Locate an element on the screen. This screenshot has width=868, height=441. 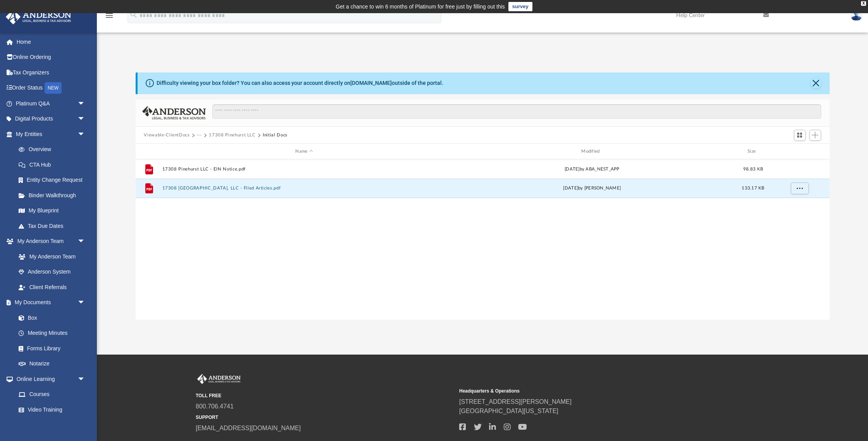
a: Online Learningarrow_drop_down is located at coordinates (49, 379).